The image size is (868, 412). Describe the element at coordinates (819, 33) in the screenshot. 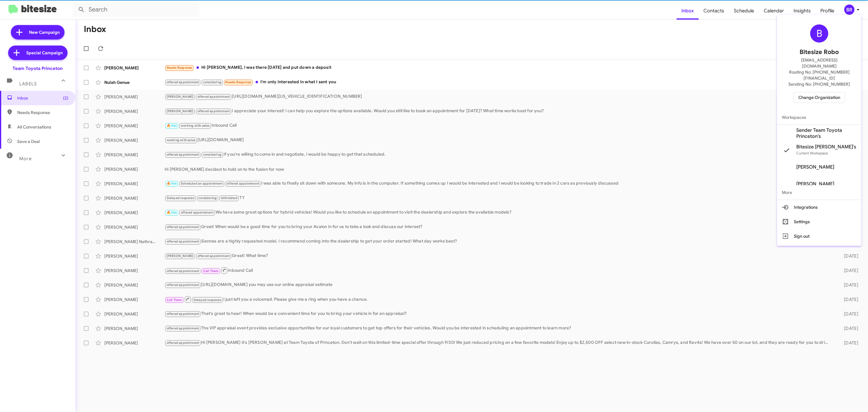

I see `div: B` at that location.